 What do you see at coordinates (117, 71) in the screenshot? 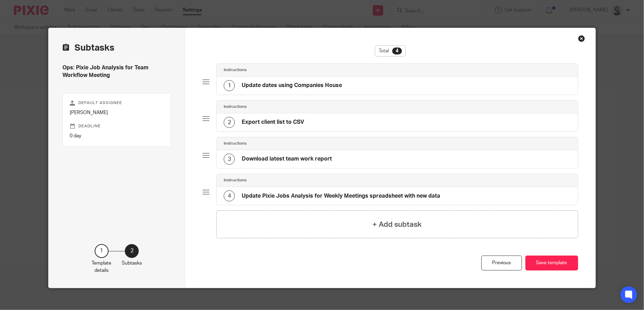
I see `h4: Ops: Pixie Job Analysis for Team Workflow Meeting` at bounding box center [117, 71].